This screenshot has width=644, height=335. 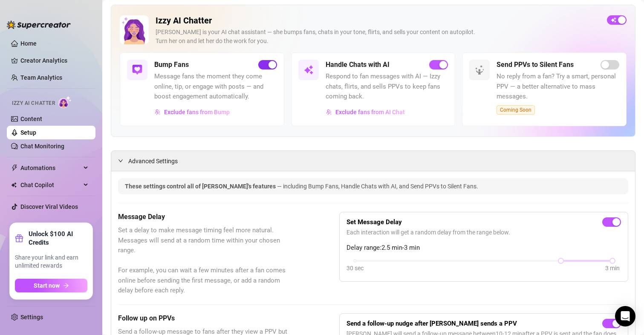 I want to click on div: Open Intercom Messenger, so click(x=625, y=316).